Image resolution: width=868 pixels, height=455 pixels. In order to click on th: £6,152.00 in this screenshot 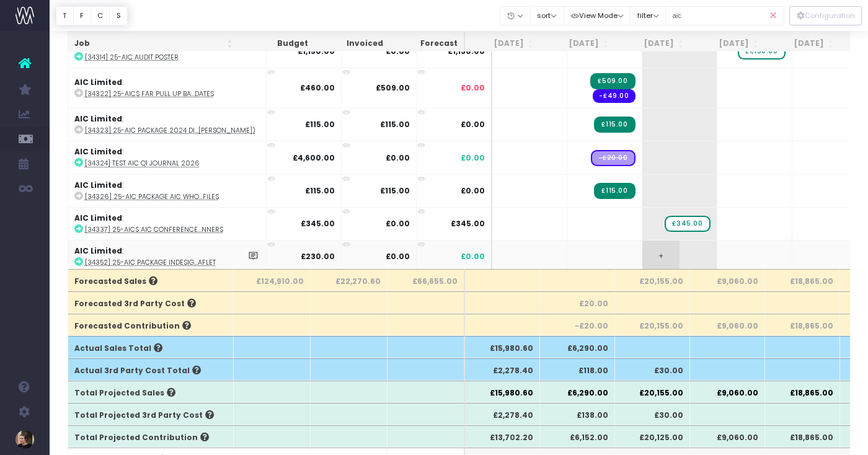, I will do `click(577, 436)`.